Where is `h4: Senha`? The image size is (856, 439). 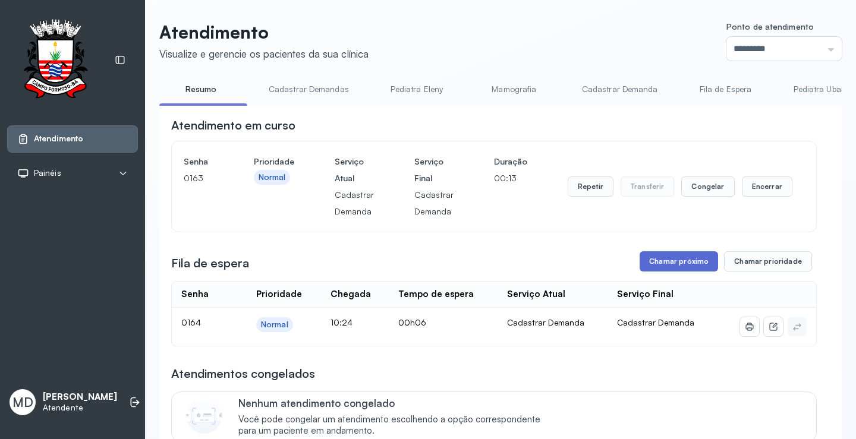
h4: Senha is located at coordinates (199, 162).